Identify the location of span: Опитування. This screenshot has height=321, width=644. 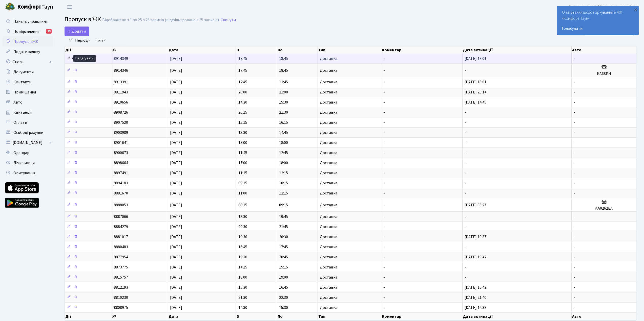
(24, 174).